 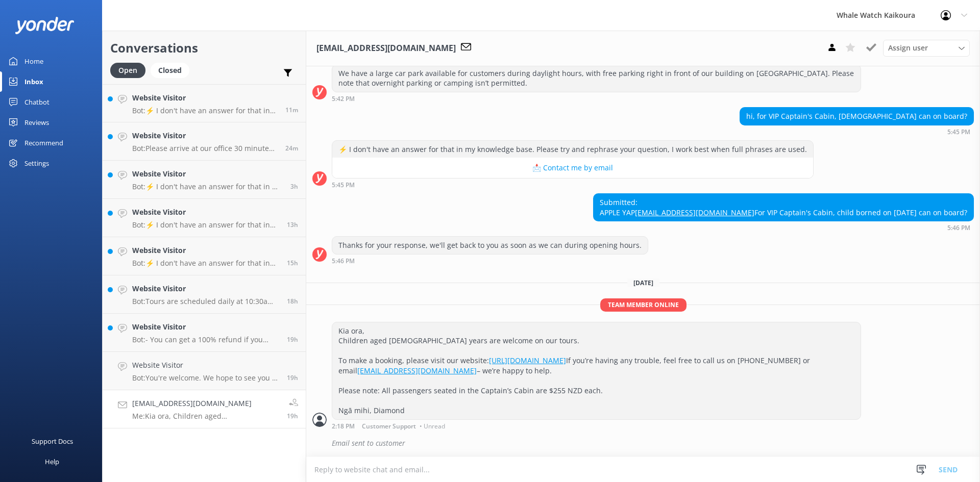 What do you see at coordinates (596, 78) in the screenshot?
I see `div: We have a large car park available for customers during daylight hours, with free parking right i...` at bounding box center [596, 78].